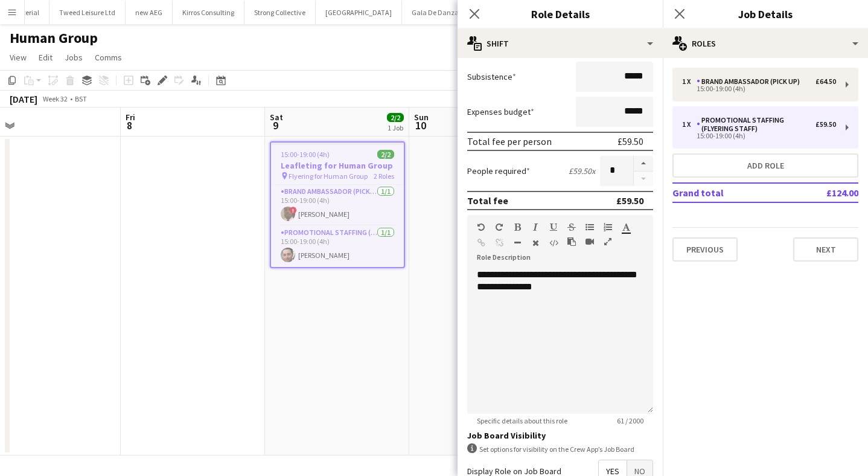  I want to click on button: Tweed Leisure Ltd, so click(88, 12).